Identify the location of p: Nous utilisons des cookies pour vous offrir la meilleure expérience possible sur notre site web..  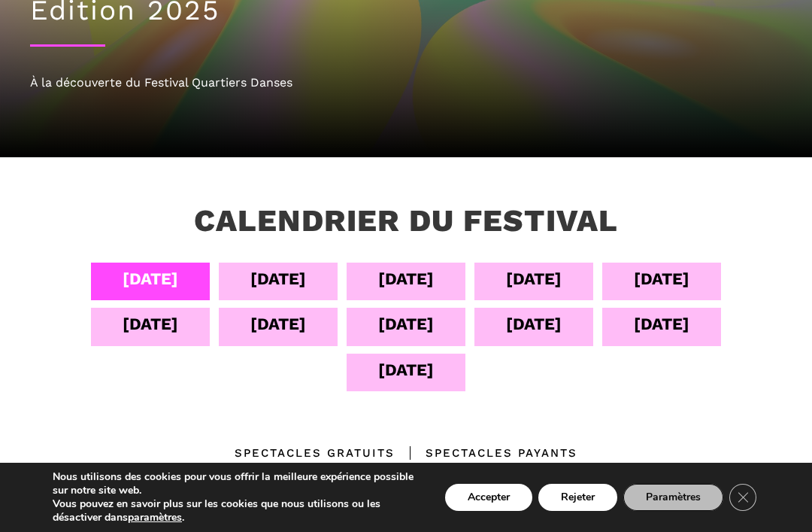
(235, 484).